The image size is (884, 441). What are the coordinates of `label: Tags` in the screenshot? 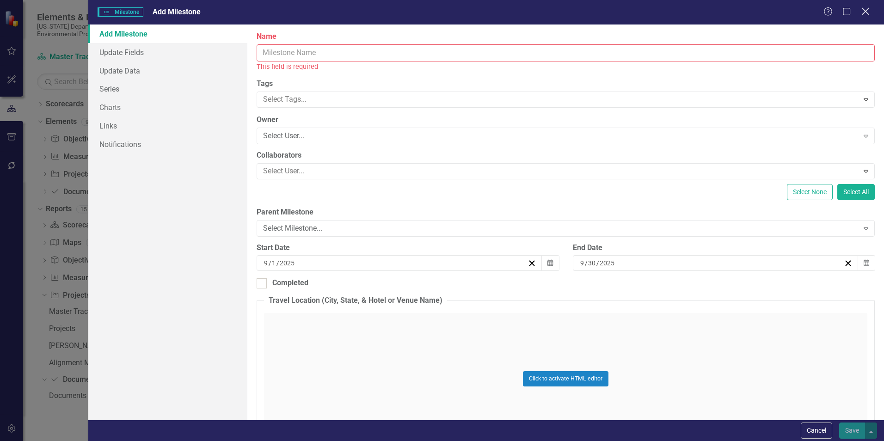 It's located at (566, 84).